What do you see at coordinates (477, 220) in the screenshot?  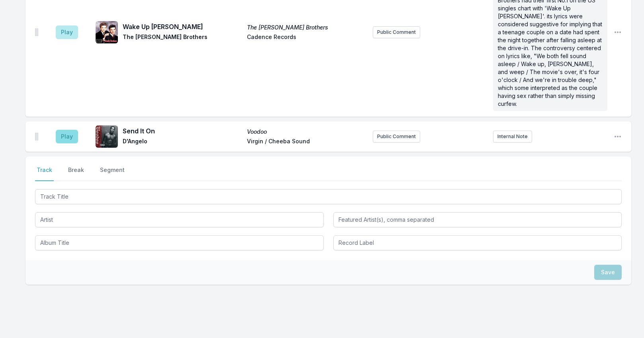 I see `input: Featured Artist(s), comma separated` at bounding box center [477, 220].